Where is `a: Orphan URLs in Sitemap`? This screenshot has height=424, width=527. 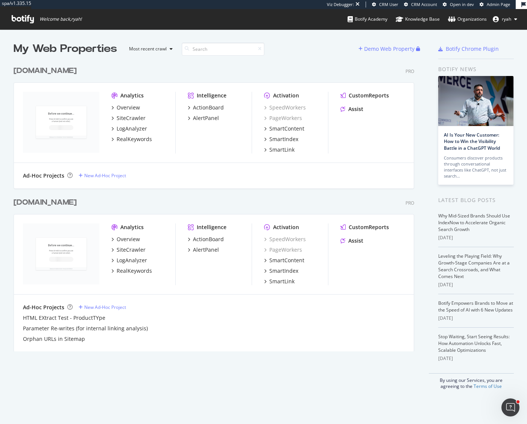 a: Orphan URLs in Sitemap is located at coordinates (54, 339).